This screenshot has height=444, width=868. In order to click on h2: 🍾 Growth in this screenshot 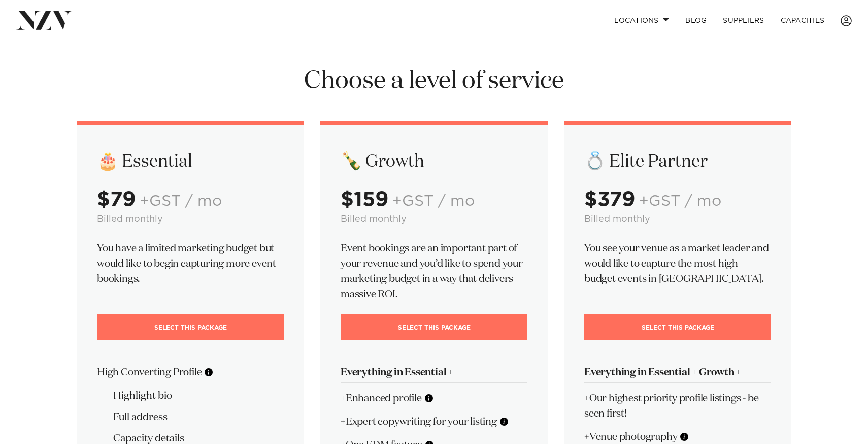, I will do `click(434, 162)`.